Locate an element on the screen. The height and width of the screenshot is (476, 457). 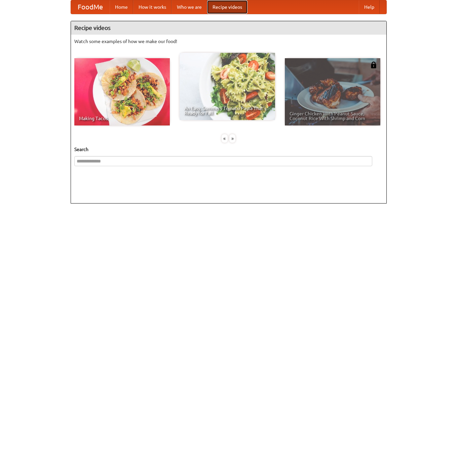
span: An Easy, Summery Tomato Pasta That's Ready for Fall is located at coordinates (227, 110).